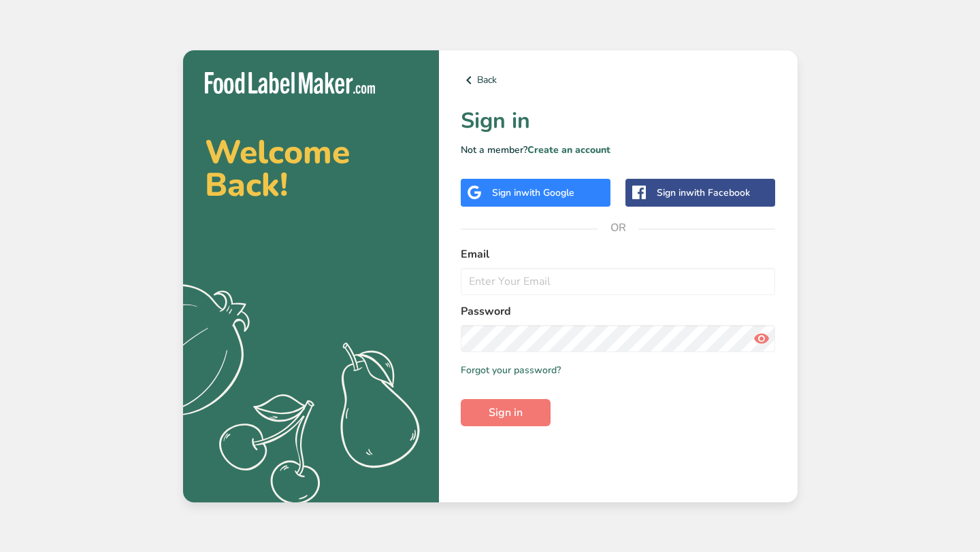 The height and width of the screenshot is (552, 980). What do you see at coordinates (505, 413) in the screenshot?
I see `span: Sign in` at bounding box center [505, 413].